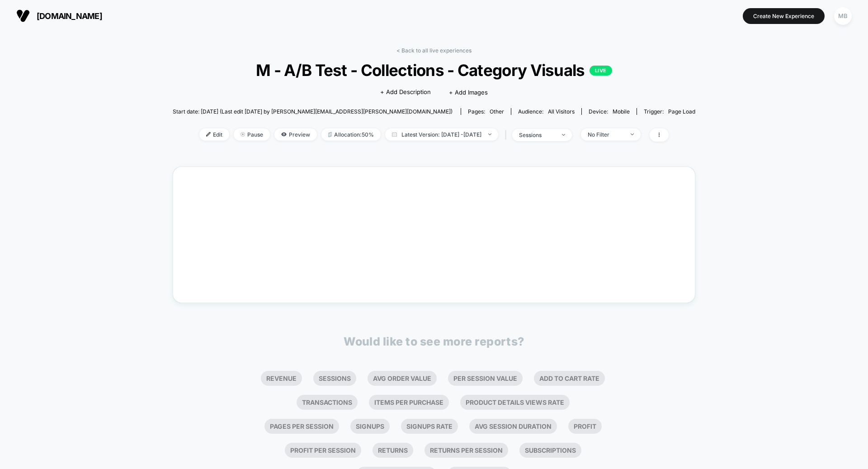  What do you see at coordinates (609, 111) in the screenshot?
I see `span: Device:` at bounding box center [609, 111].